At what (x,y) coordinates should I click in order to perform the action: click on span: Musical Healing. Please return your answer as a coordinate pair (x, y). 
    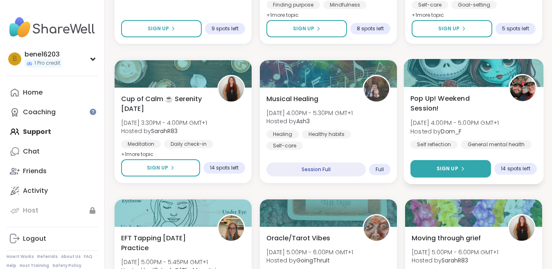
    Looking at the image, I should click on (292, 99).